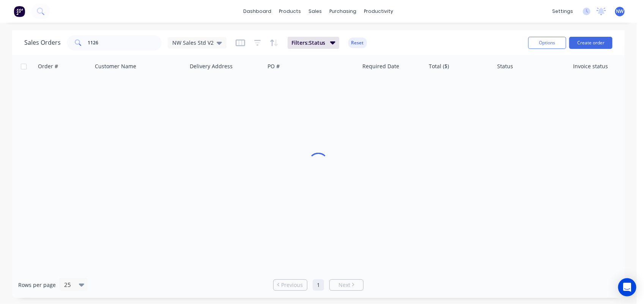 This screenshot has width=644, height=304. I want to click on div: products, so click(290, 12).